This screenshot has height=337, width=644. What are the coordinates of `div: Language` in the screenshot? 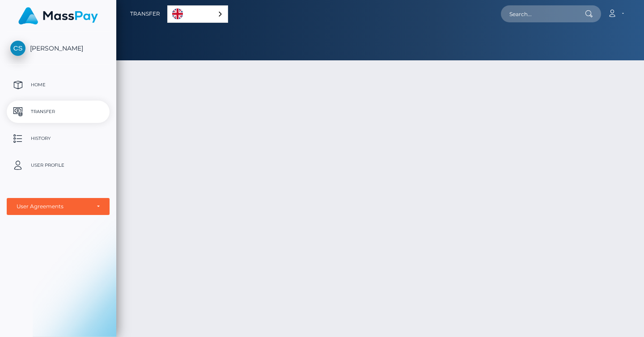 It's located at (198, 14).